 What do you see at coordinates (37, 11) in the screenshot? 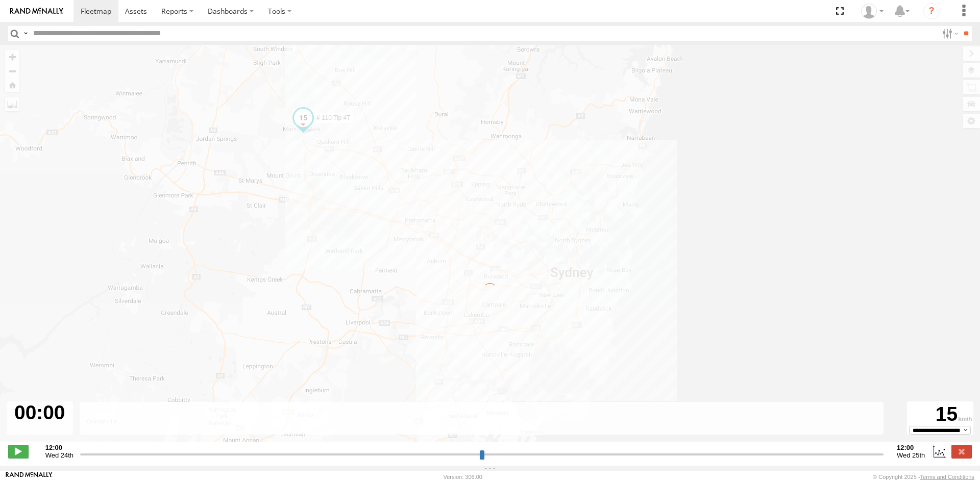
I see `img: rand-logo.svg` at bounding box center [37, 11].